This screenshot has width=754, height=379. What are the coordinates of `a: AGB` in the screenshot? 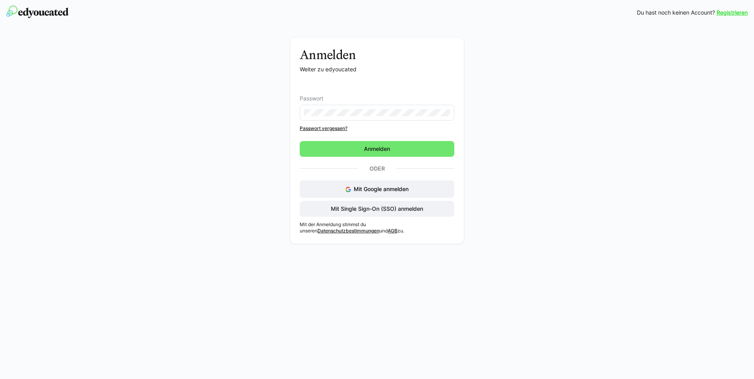 It's located at (392, 231).